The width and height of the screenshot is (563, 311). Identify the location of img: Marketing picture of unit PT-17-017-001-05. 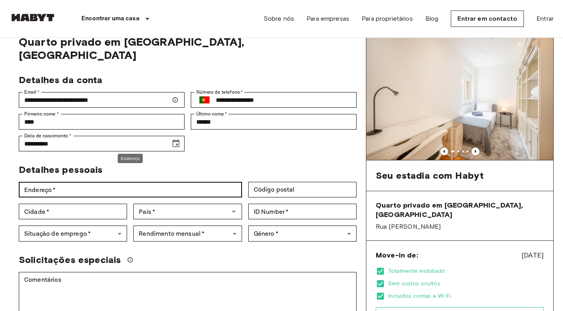
(459, 98).